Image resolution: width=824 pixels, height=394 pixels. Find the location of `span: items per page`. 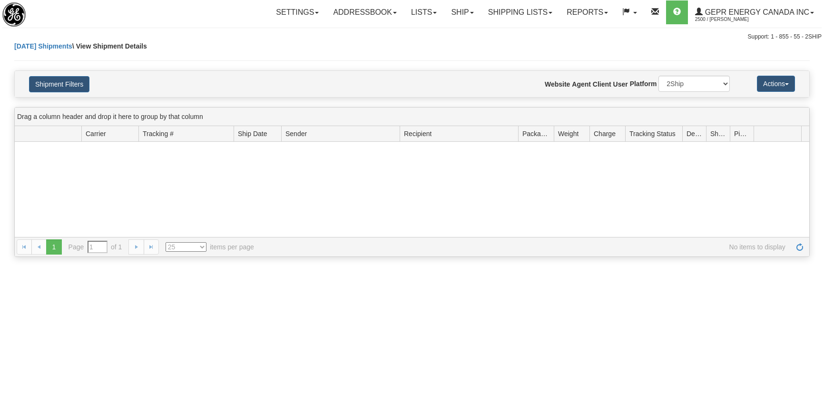

span: items per page is located at coordinates (210, 247).